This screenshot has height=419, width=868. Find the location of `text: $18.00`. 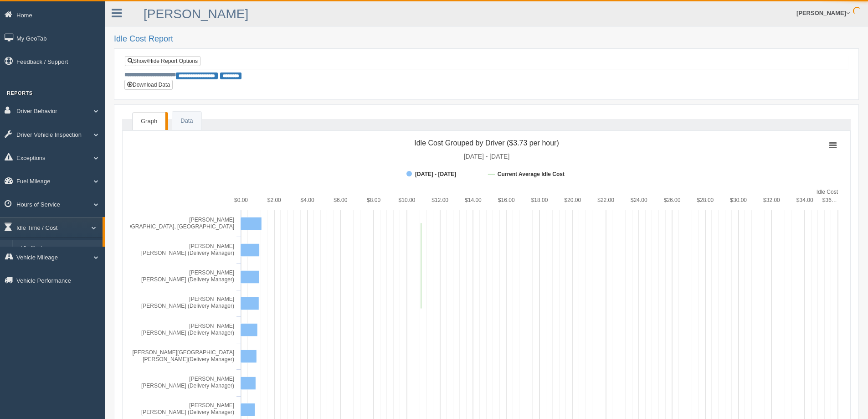

text: $18.00 is located at coordinates (539, 200).